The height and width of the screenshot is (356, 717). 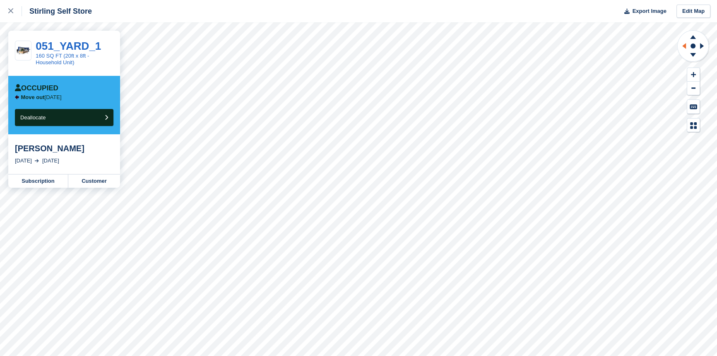 I want to click on a: Edit Map, so click(x=694, y=11).